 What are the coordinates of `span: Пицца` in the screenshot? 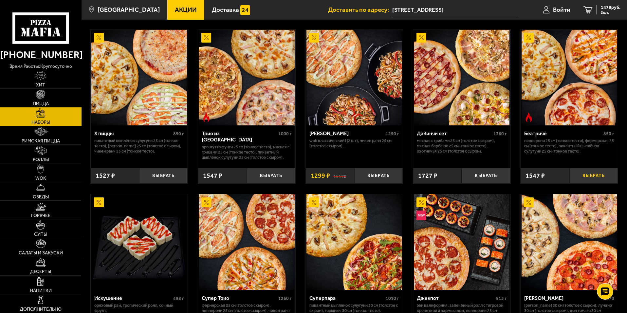 It's located at (41, 104).